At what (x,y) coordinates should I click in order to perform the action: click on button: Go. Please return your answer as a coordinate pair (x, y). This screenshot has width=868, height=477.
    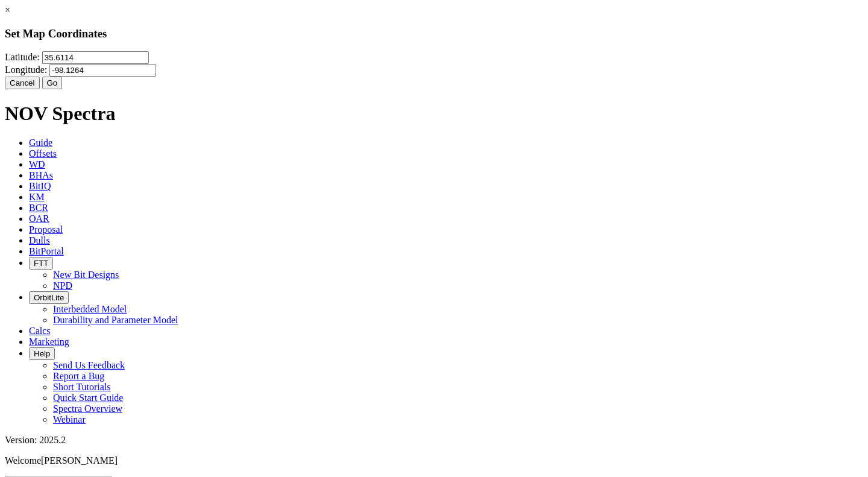
    Looking at the image, I should click on (52, 82).